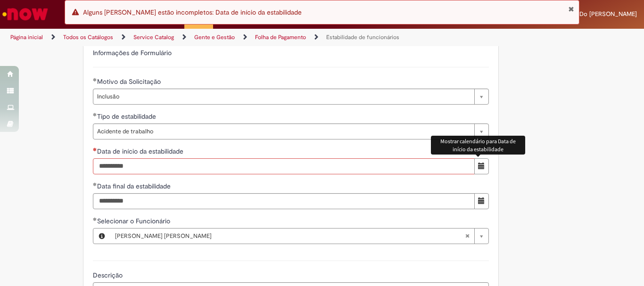  I want to click on a: Gente e Gestão, so click(215, 37).